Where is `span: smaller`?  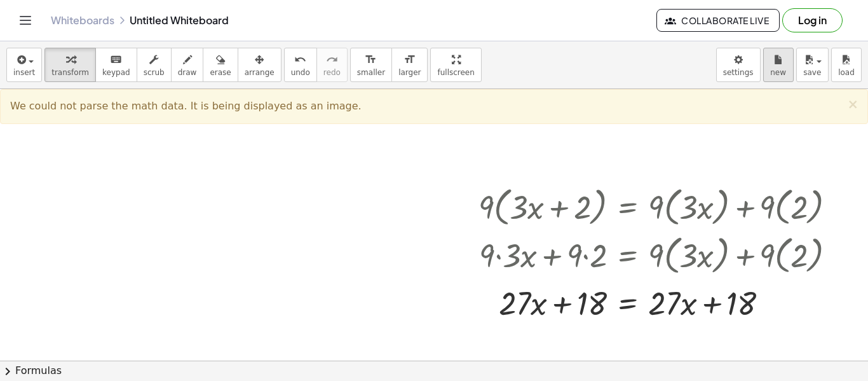 span: smaller is located at coordinates (371, 73).